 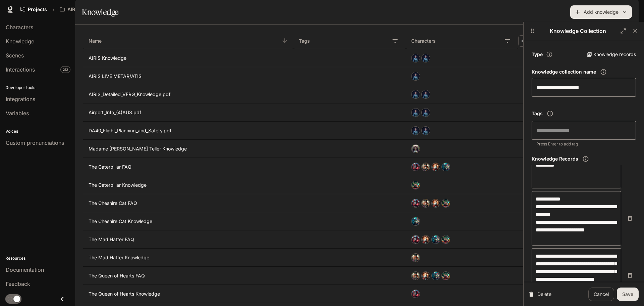 I want to click on button: All workspaces, so click(x=73, y=9).